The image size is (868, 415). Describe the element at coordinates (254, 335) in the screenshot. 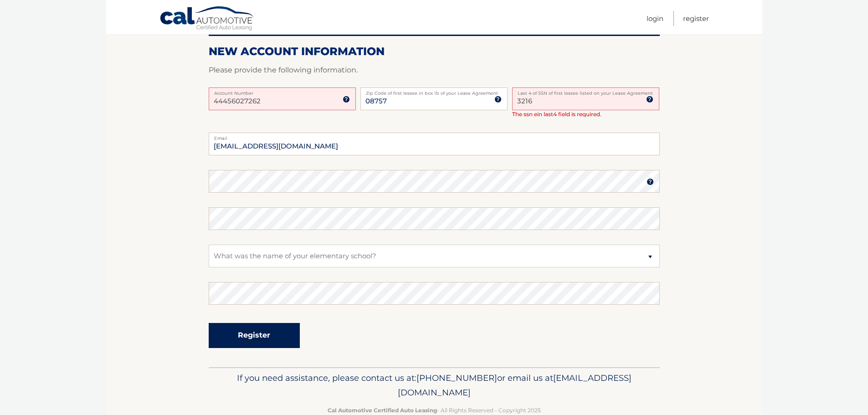

I see `button: Register` at that location.